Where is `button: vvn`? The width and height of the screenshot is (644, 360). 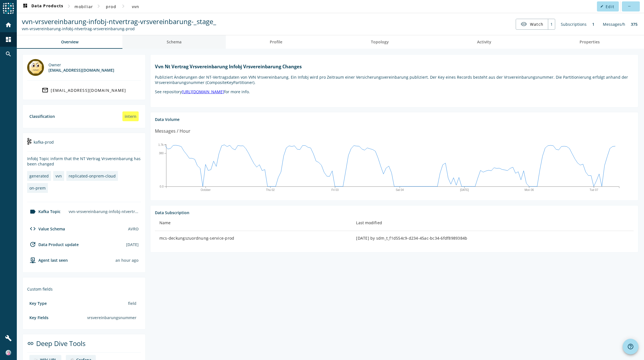
button: vvn is located at coordinates (136, 6).